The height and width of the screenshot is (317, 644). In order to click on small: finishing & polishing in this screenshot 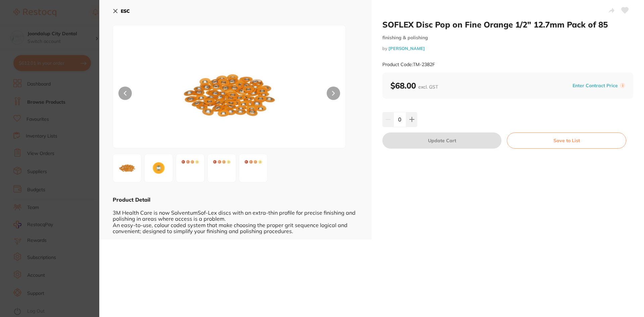, I will do `click(508, 37)`.